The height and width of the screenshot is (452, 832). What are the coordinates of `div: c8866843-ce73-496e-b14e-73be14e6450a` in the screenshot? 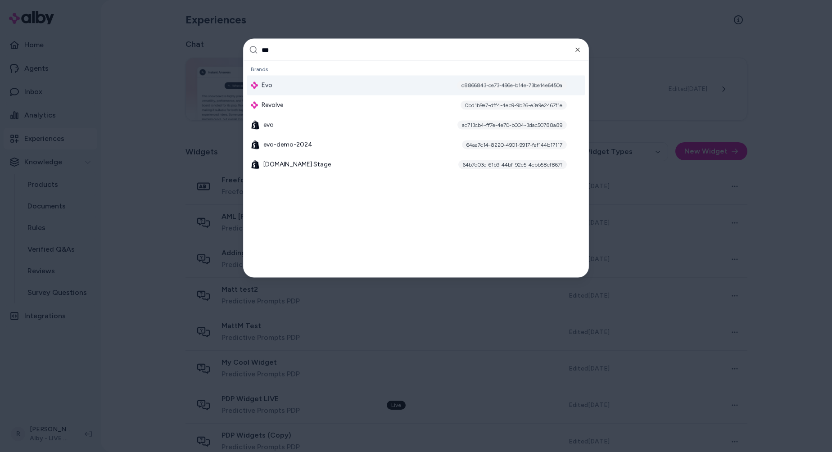 It's located at (512, 86).